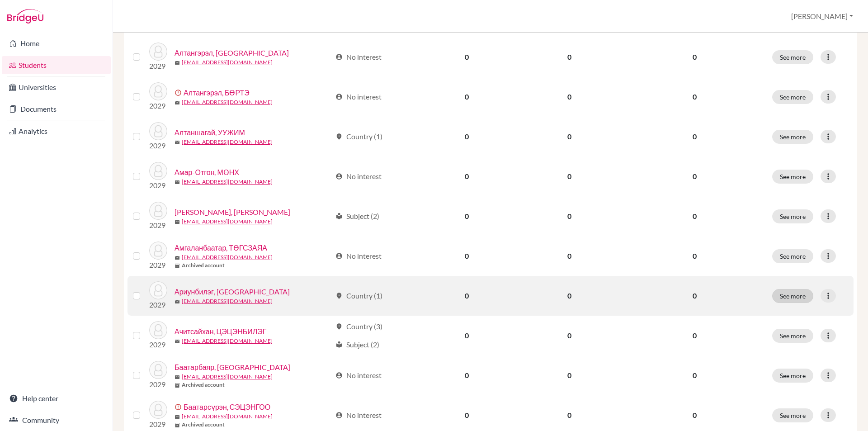  What do you see at coordinates (158, 171) in the screenshot?
I see `img: Амар-Отгон, МӨНХ` at bounding box center [158, 171].